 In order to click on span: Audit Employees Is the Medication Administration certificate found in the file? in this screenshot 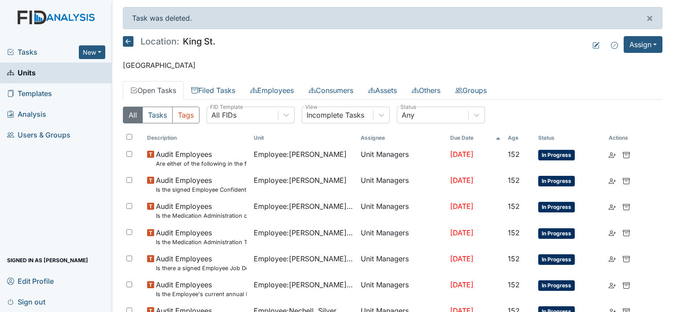, I will do `click(201, 210)`.